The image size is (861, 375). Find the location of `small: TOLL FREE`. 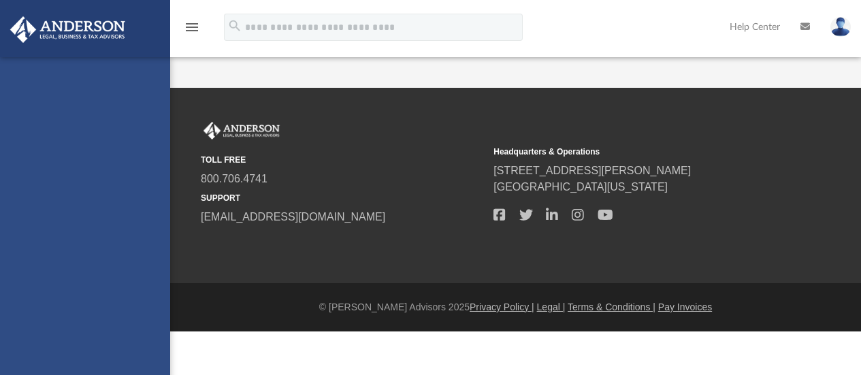

small: TOLL FREE is located at coordinates (342, 160).